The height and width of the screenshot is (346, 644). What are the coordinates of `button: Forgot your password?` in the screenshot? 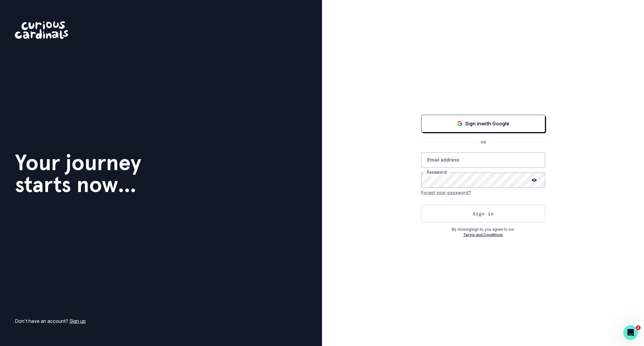 It's located at (446, 193).